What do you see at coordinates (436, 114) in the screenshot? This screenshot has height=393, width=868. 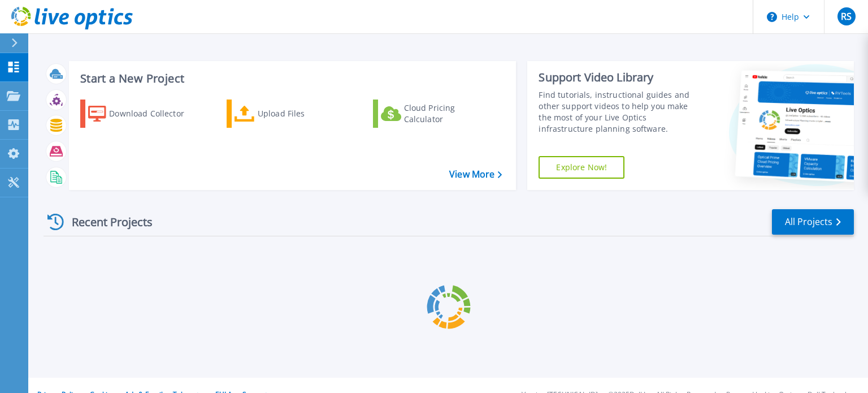 I see `a: Cloud Pricing Calculator` at bounding box center [436, 114].